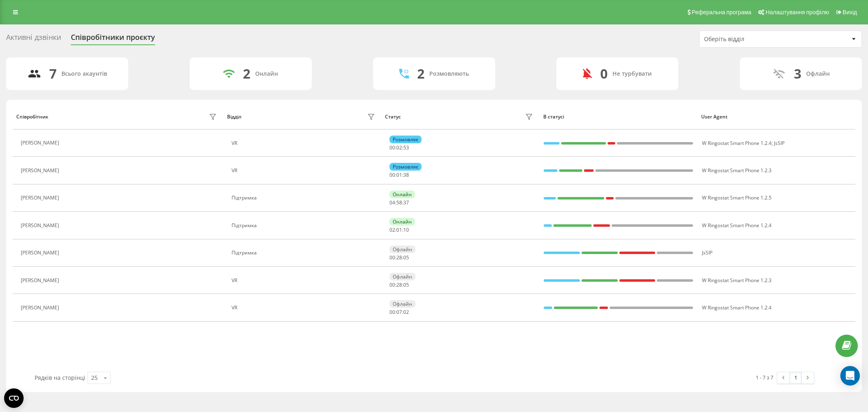 The height and width of the screenshot is (412, 868). Describe the element at coordinates (406, 174) in the screenshot. I see `span: 38` at that location.